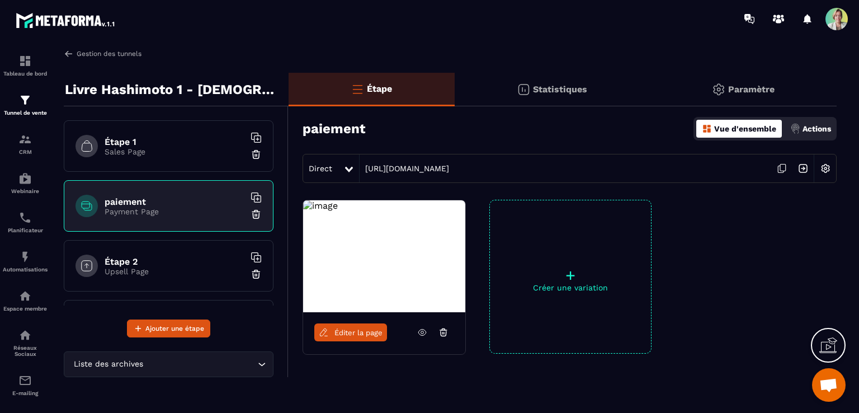  I want to click on img: bars-o.4a397970.svg, so click(357, 89).